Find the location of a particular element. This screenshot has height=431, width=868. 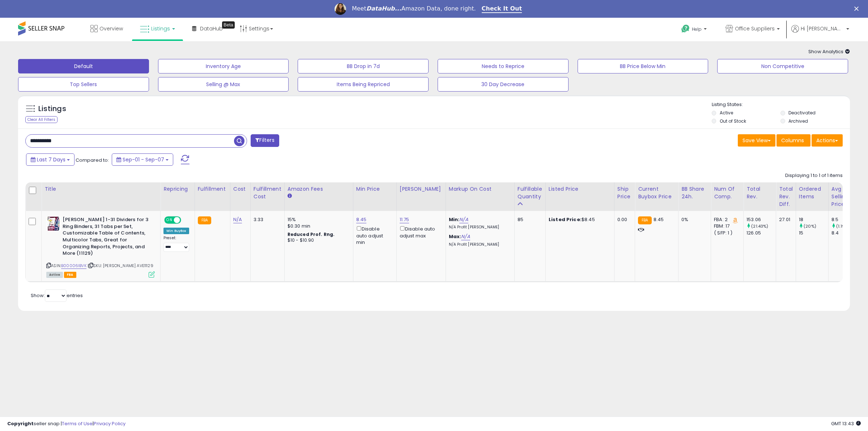

div: 15 is located at coordinates (814, 233).